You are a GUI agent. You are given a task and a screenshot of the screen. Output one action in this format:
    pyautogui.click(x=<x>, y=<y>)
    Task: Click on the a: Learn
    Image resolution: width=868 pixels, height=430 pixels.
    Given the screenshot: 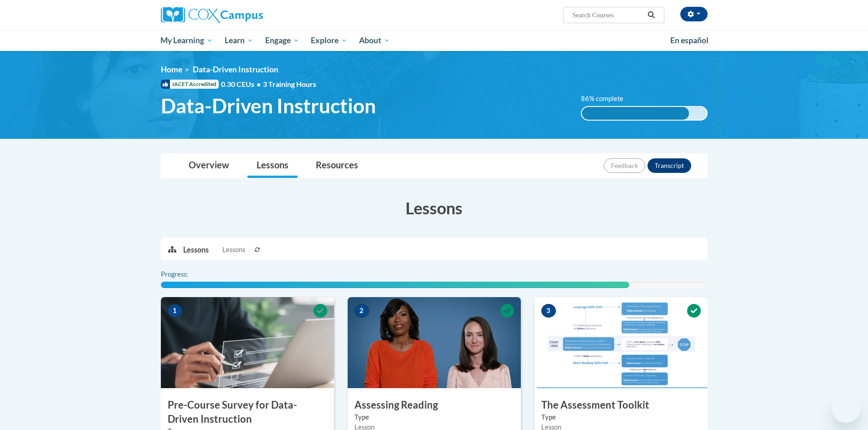 What is the action you would take?
    pyautogui.click(x=239, y=41)
    